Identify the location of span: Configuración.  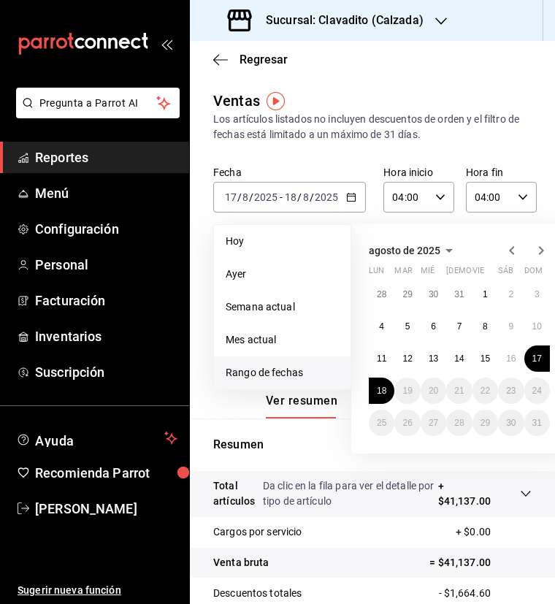
(106, 228).